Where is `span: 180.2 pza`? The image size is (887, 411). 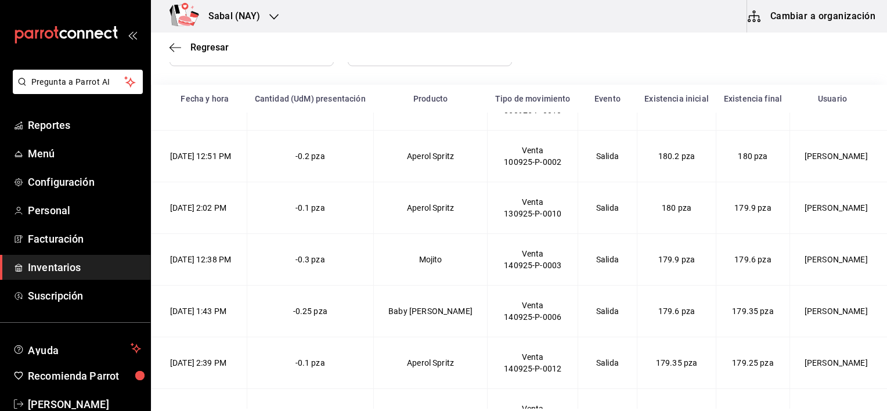 span: 180.2 pza is located at coordinates (677, 156).